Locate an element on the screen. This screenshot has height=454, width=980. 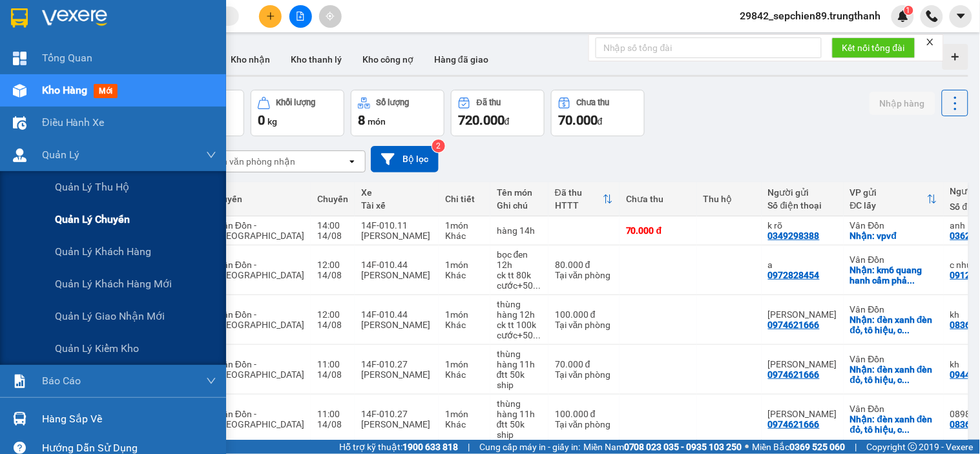
div: hàng 14h is located at coordinates (519, 231).